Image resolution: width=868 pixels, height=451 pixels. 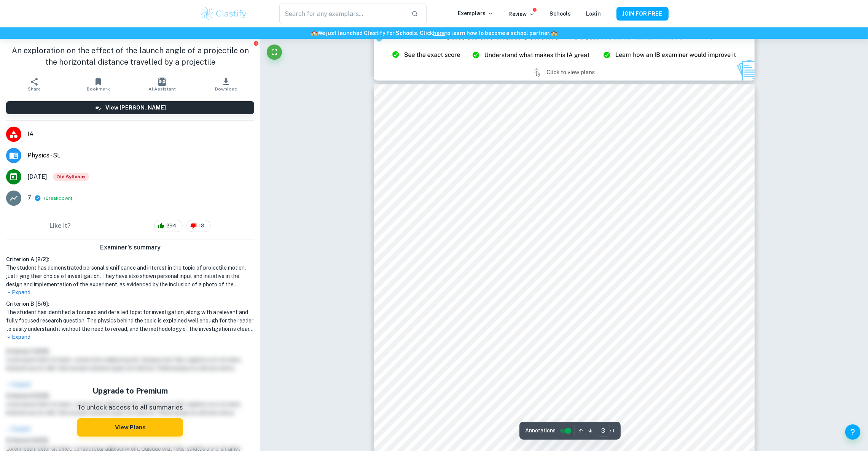 What do you see at coordinates (541, 430) in the screenshot?
I see `span: Annotations` at bounding box center [541, 430].